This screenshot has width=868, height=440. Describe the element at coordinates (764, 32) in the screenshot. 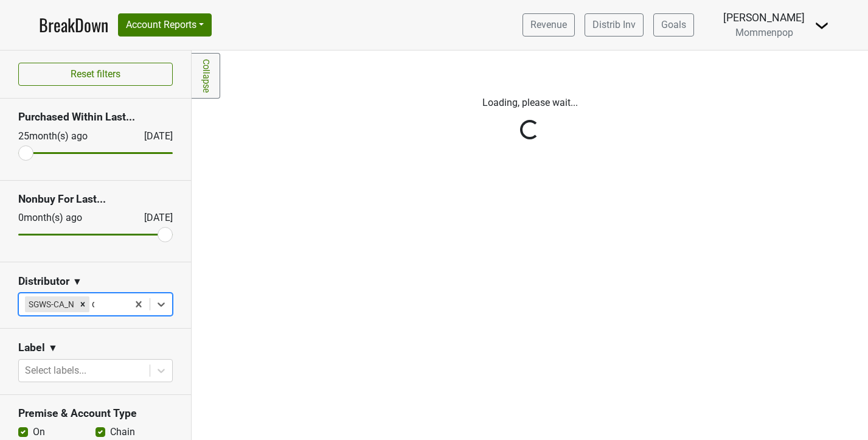

I see `span: Mommenpop` at that location.